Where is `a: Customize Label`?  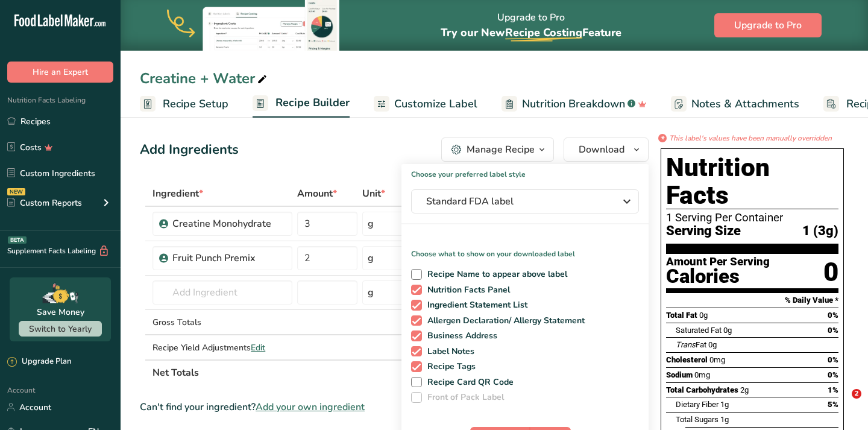
a: Customize Label is located at coordinates (426, 104).